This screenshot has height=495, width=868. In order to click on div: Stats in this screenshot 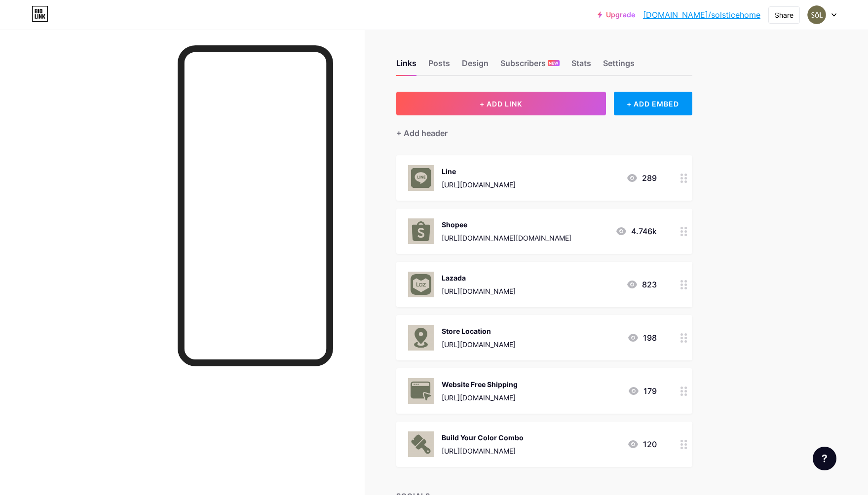, I will do `click(581, 66)`.